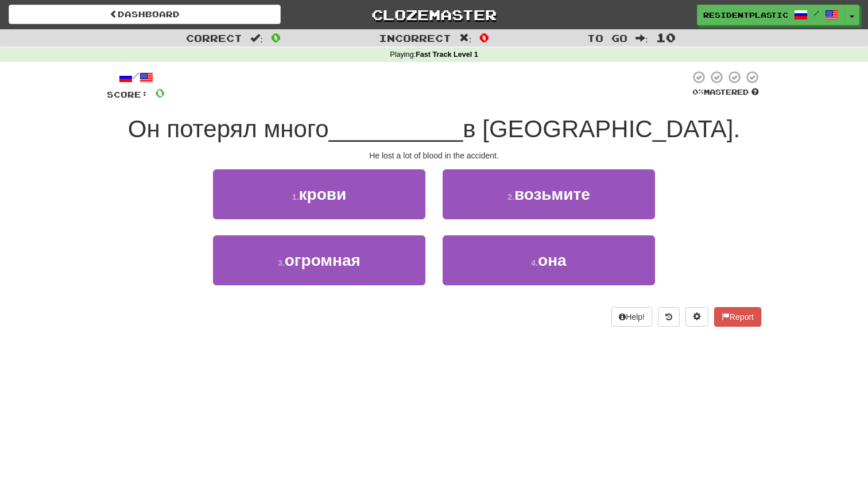  Describe the element at coordinates (228, 129) in the screenshot. I see `span: Он потерял много` at that location.